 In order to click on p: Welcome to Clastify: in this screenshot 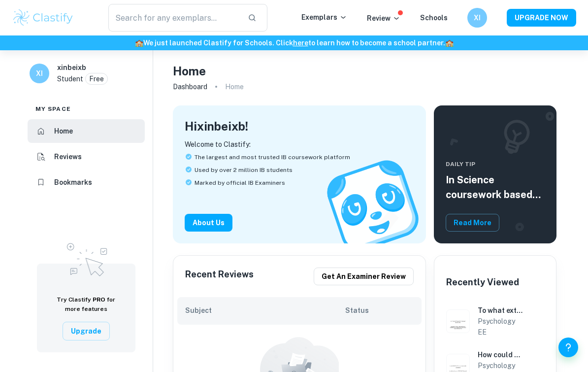, I will do `click(299, 144)`.